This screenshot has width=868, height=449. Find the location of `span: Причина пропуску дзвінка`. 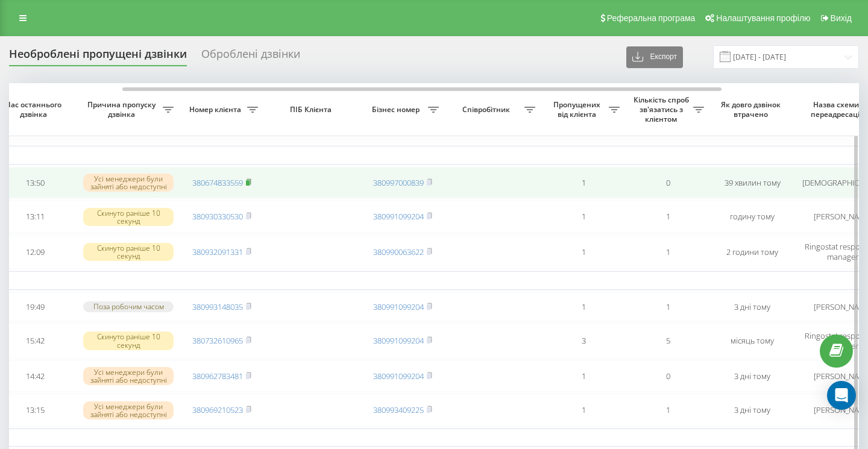

span: Причина пропуску дзвінка is located at coordinates (123, 109).